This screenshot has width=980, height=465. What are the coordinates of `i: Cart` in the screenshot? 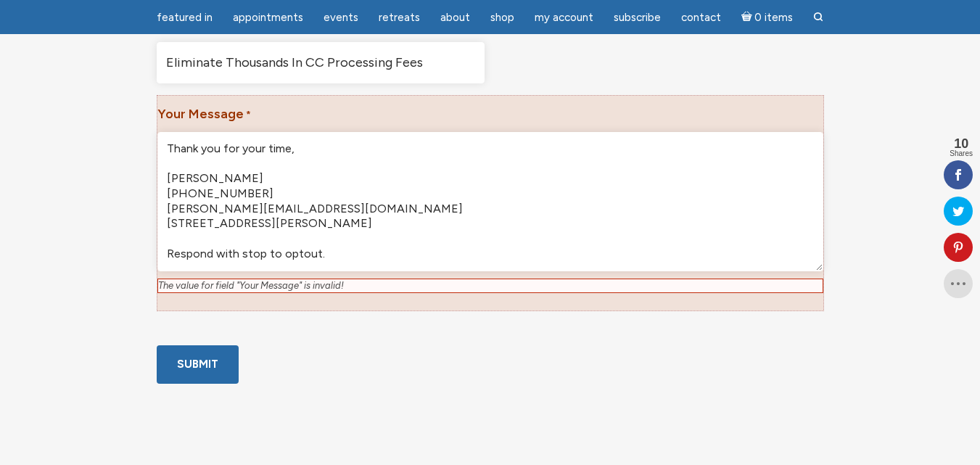 It's located at (748, 18).